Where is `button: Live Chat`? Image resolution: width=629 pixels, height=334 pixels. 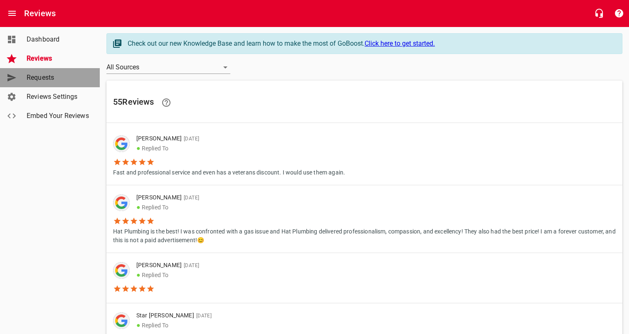 button: Live Chat is located at coordinates (599, 13).